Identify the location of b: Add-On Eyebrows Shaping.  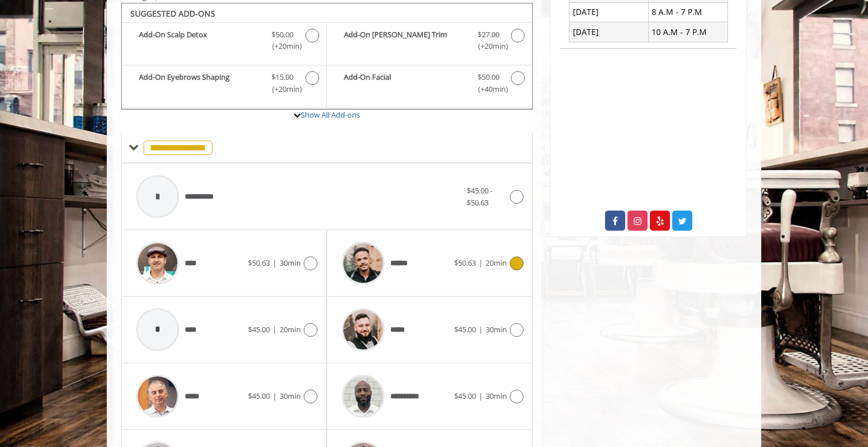
(199, 83).